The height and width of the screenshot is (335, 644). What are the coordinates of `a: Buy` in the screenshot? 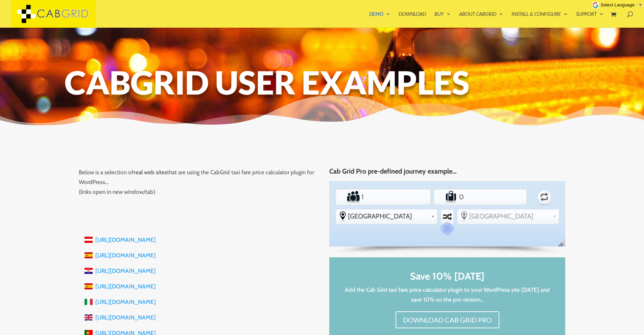 It's located at (443, 20).